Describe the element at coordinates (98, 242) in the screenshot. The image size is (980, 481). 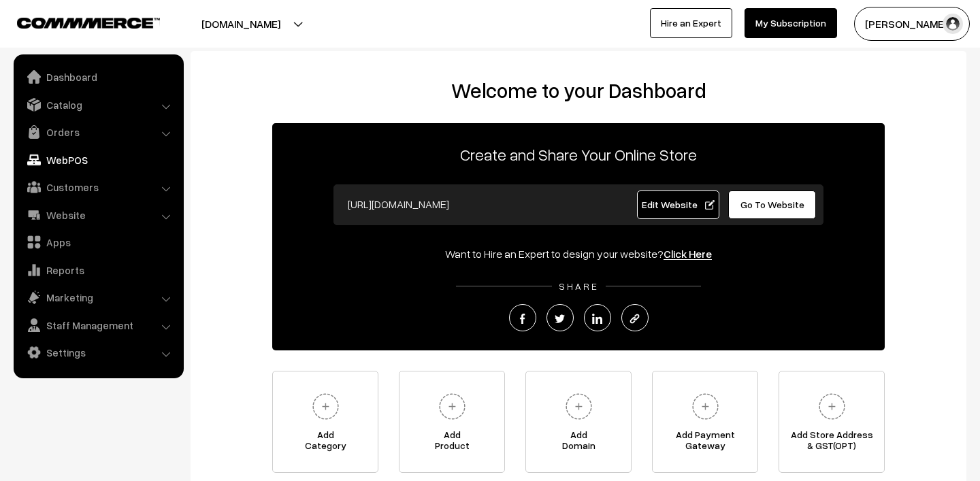
I see `a: Apps` at that location.